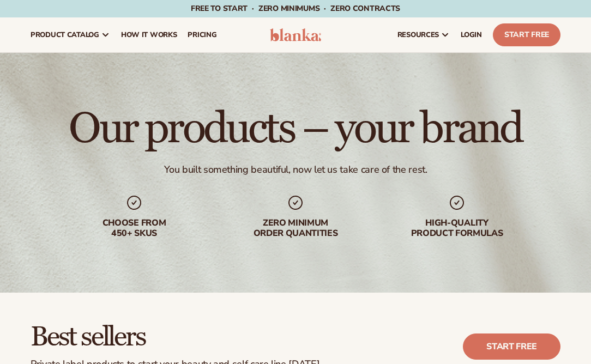 The height and width of the screenshot is (364, 591). I want to click on a: product catalog, so click(70, 35).